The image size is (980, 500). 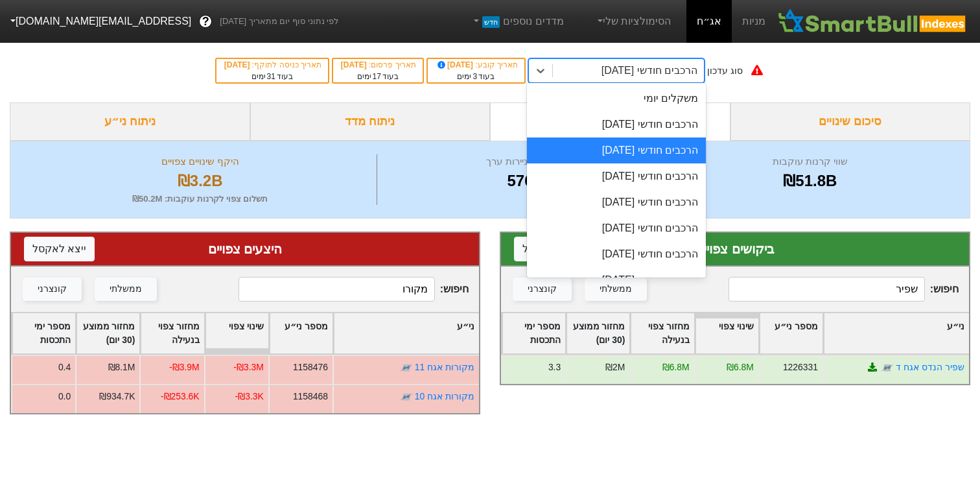 I want to click on div: ₪8.1M, so click(x=122, y=367).